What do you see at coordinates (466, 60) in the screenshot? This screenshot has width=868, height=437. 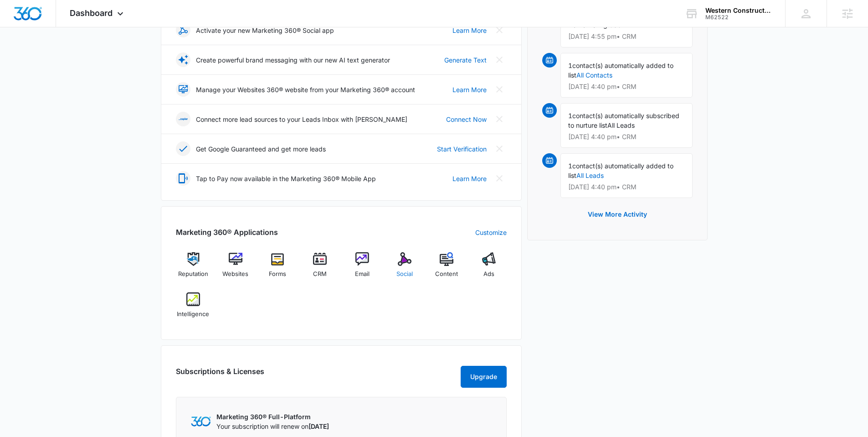 I see `a: Generate Text` at bounding box center [466, 60].